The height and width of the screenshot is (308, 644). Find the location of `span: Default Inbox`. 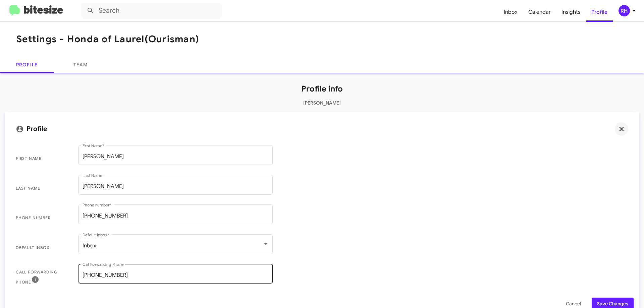

span: Default Inbox is located at coordinates (42, 248).